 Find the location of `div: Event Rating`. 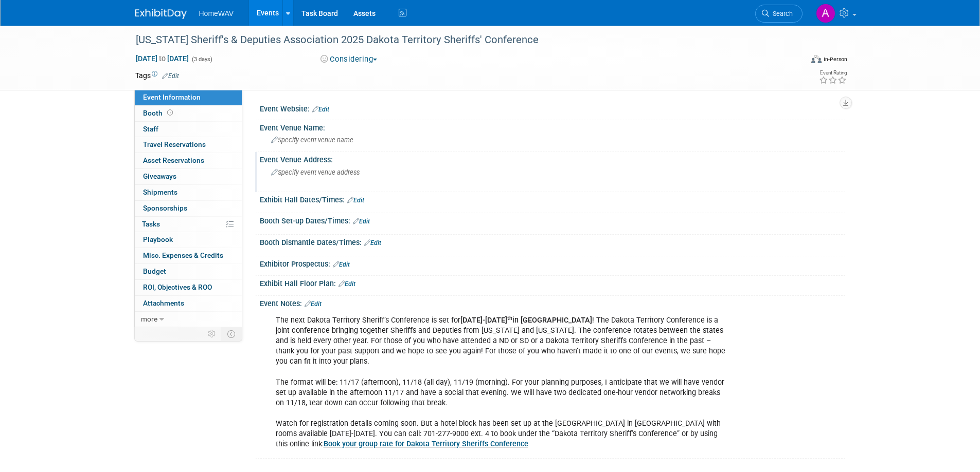

div: Event Rating is located at coordinates (833, 73).